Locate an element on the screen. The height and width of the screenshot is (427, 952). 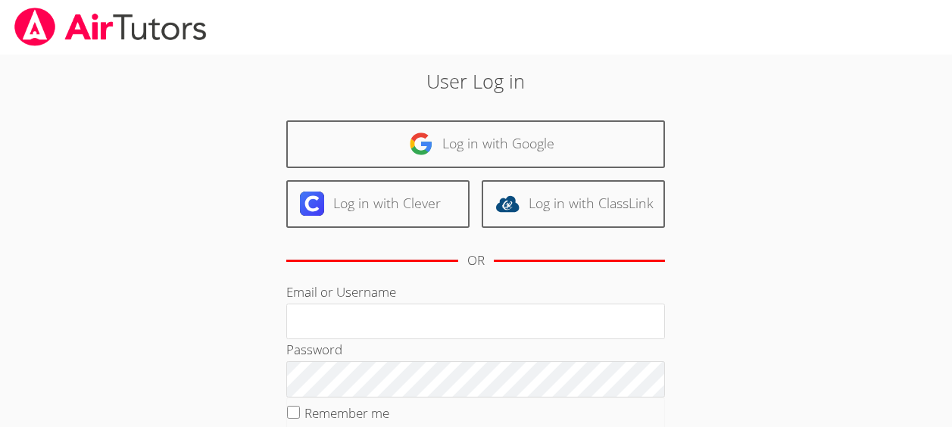
a: Log in with ClassLink is located at coordinates (573, 204).